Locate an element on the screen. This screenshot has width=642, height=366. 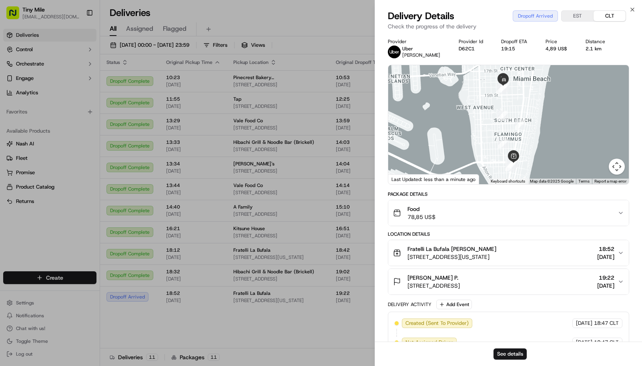
div: Provider Id is located at coordinates (473, 42).